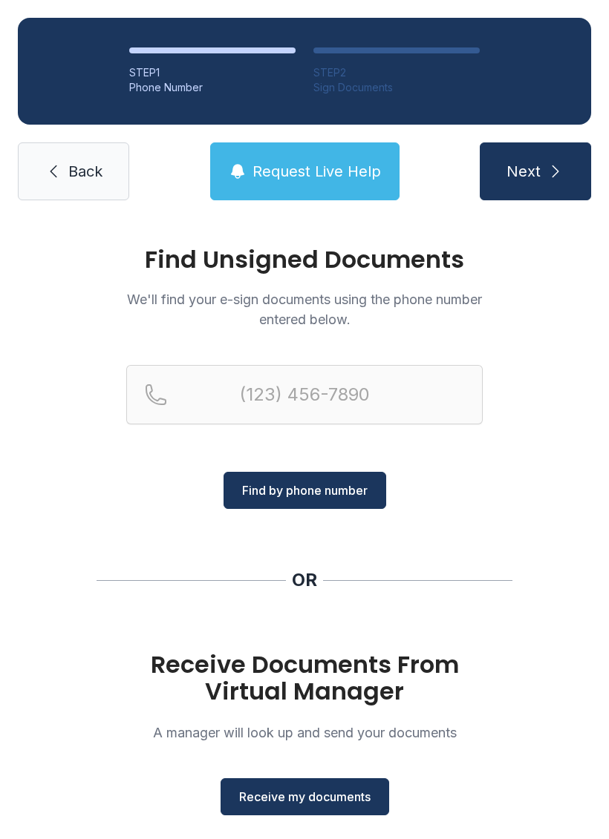 This screenshot has height=839, width=609. Describe the element at coordinates (304, 797) in the screenshot. I see `span: Receive my documents` at that location.